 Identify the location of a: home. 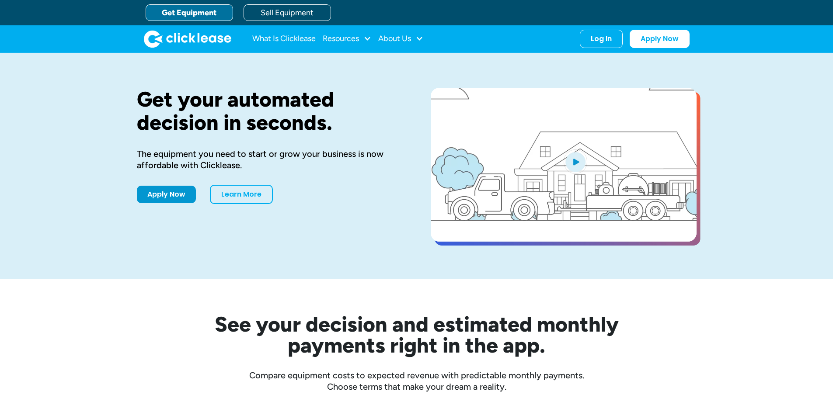
(188, 39).